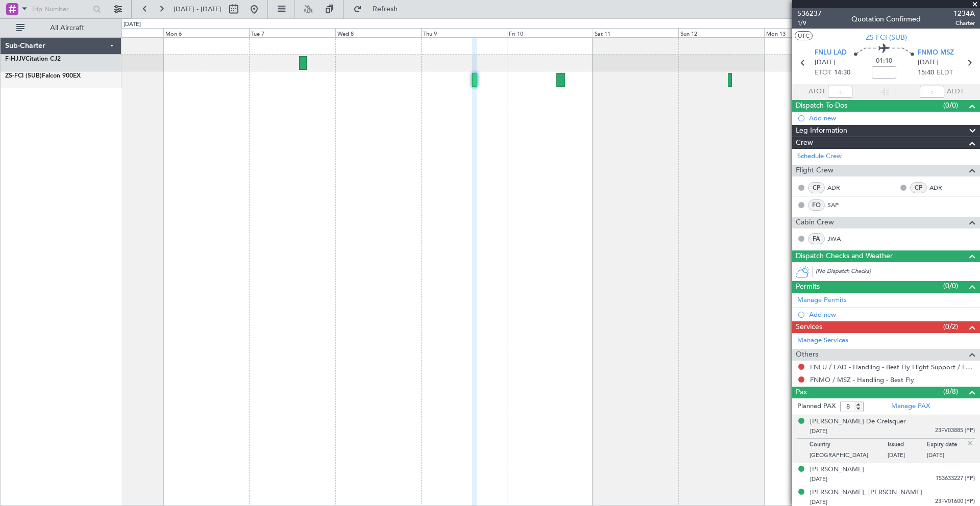 The width and height of the screenshot is (980, 506). What do you see at coordinates (61, 28) in the screenshot?
I see `button: All Aircraft` at bounding box center [61, 28].